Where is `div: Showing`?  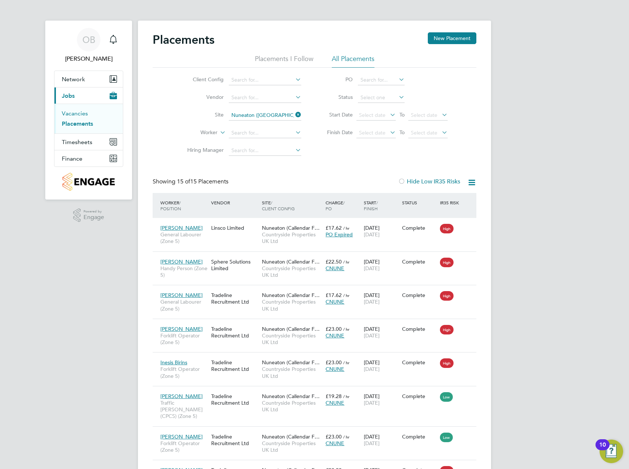 div: Showing is located at coordinates (191, 182).